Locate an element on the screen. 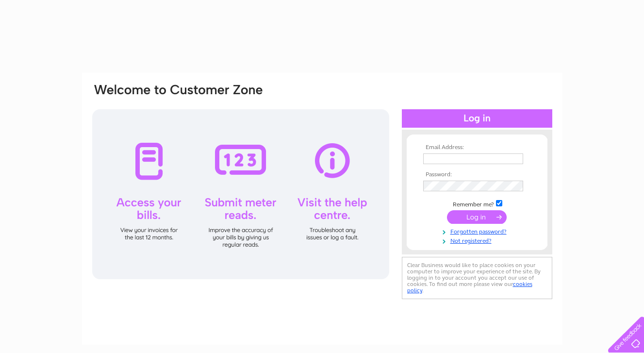 This screenshot has height=353, width=644. div: Clear Business would like to place cookies on your computer to improve your experience of the sit... is located at coordinates (477, 278).